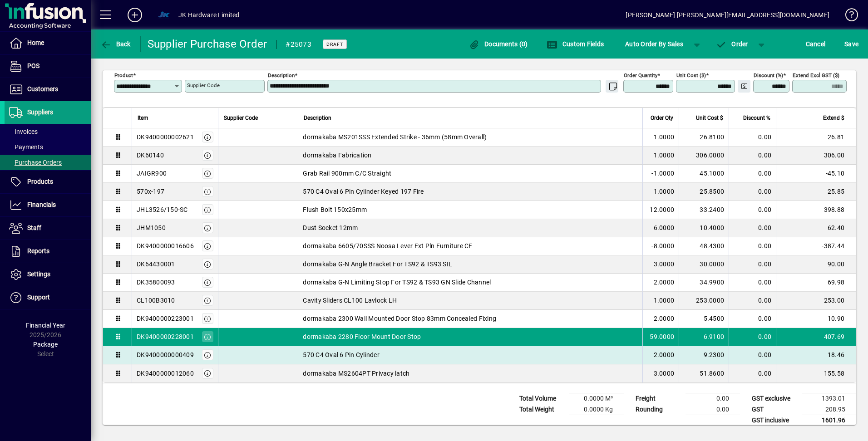 The width and height of the screenshot is (868, 441). What do you see at coordinates (703, 373) in the screenshot?
I see `td: 51.8600` at bounding box center [703, 373].